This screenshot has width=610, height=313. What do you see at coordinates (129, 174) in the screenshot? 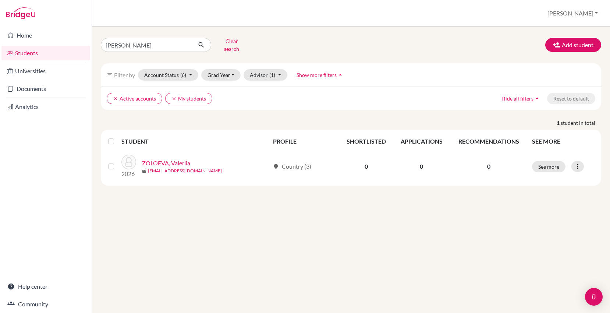
I see `p: 2026` at bounding box center [129, 174].